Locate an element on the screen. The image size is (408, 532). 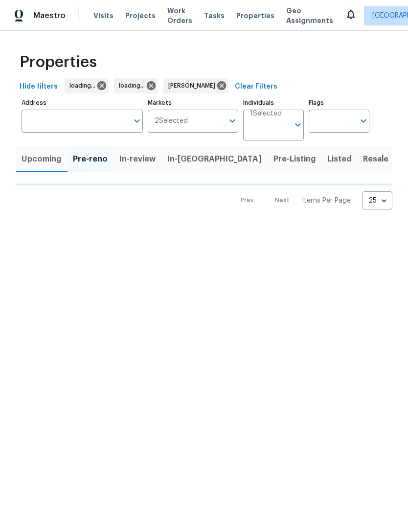
span: Resale is located at coordinates (376, 159).